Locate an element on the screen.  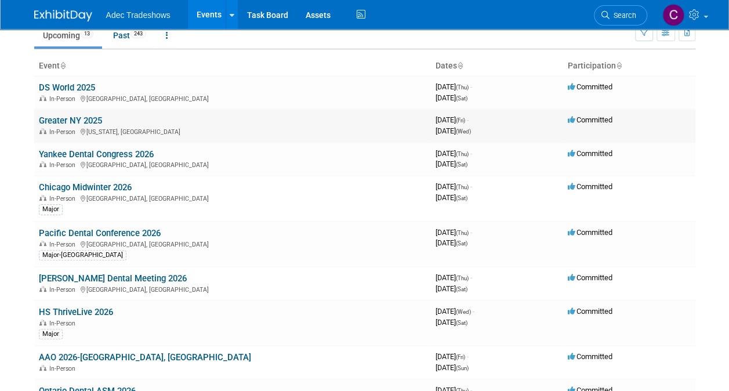
a: Search is located at coordinates (621, 15).